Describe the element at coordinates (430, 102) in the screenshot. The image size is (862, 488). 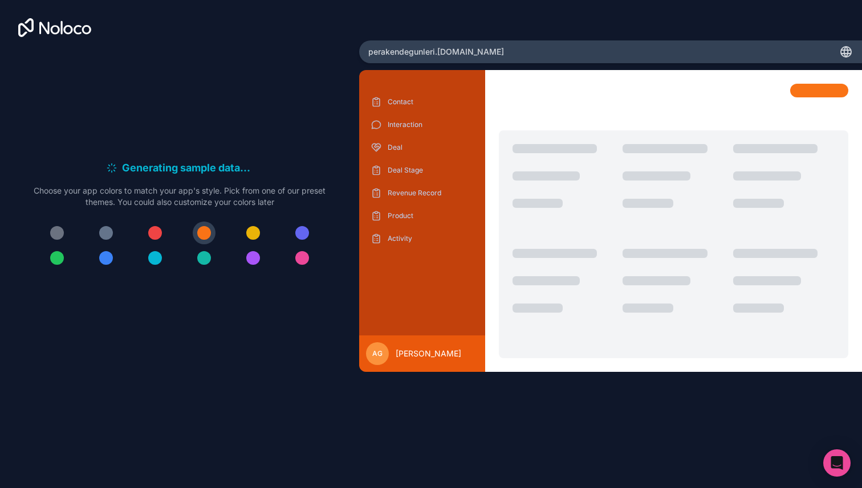
I see `p: Contact` at that location.